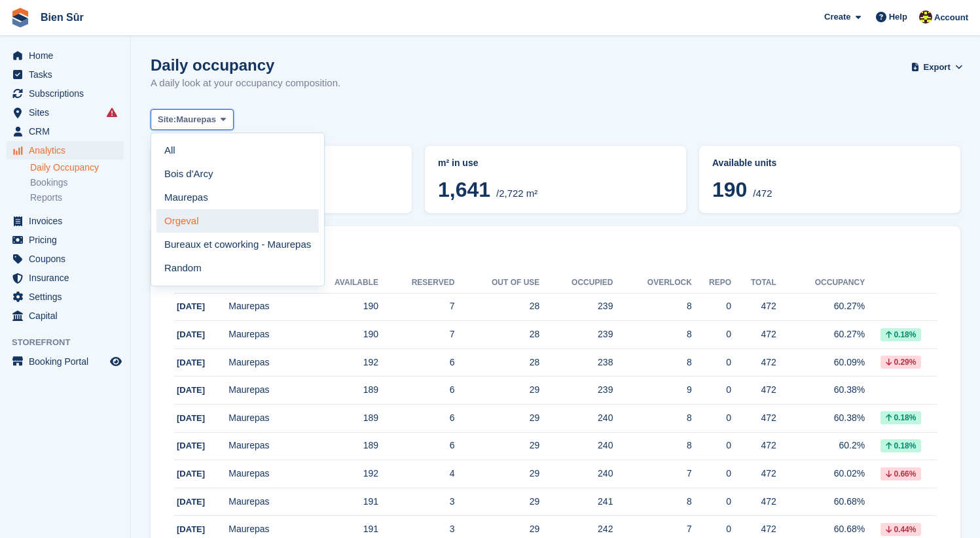 The width and height of the screenshot is (980, 538). Describe the element at coordinates (754, 283) in the screenshot. I see `th: Total` at that location.